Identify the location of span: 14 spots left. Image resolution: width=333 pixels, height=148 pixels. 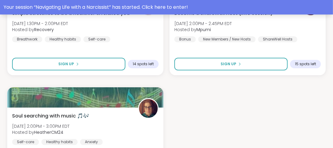
(143, 64).